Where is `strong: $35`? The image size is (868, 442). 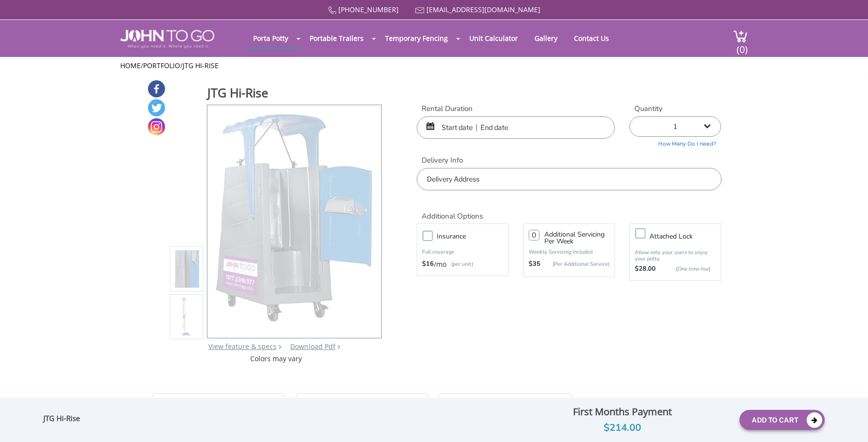
strong: $35 is located at coordinates (534, 264).